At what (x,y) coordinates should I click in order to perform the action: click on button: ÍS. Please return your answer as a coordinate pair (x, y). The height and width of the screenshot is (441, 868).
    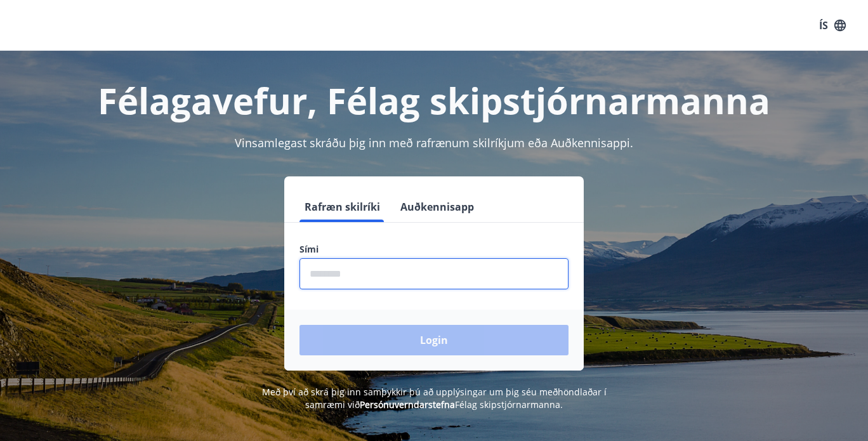
    Looking at the image, I should click on (832, 26).